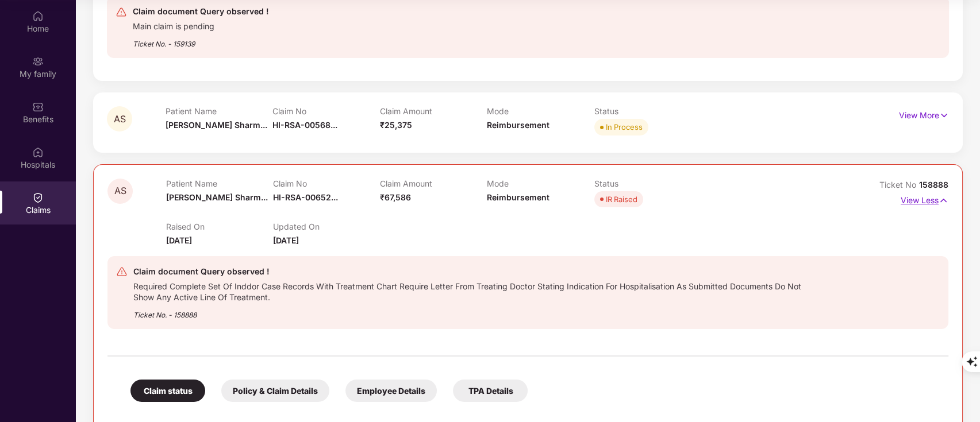  I want to click on div: Claim status, so click(168, 390).